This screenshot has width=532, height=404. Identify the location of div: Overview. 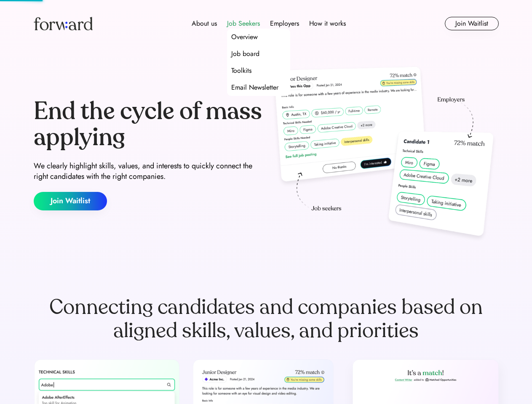
(244, 37).